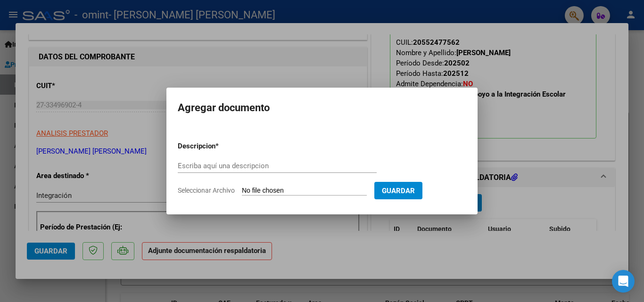 This screenshot has height=302, width=644. I want to click on span: Seleccionar Archivo, so click(206, 190).